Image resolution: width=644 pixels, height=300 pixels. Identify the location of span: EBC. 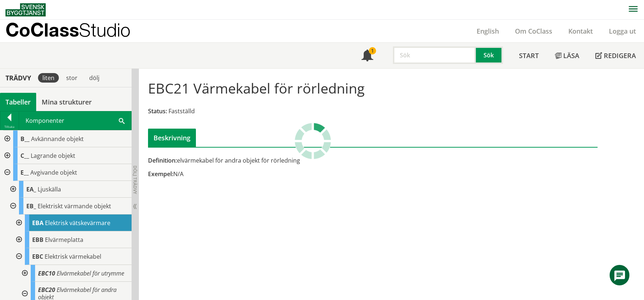
(38, 256).